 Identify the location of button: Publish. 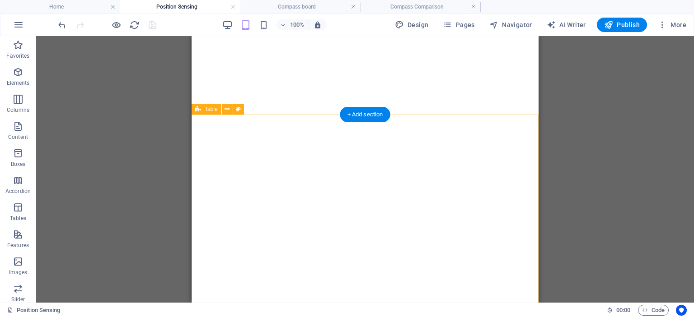
(621, 25).